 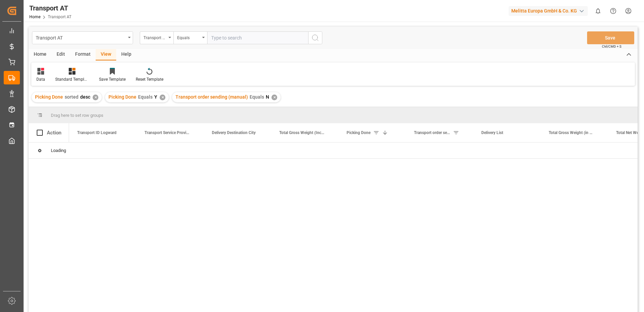 I want to click on div: Reset Template, so click(x=149, y=79).